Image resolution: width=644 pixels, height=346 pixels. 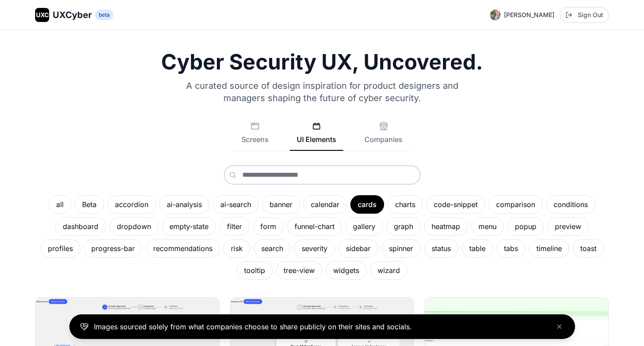 I want to click on div: menu, so click(x=487, y=226).